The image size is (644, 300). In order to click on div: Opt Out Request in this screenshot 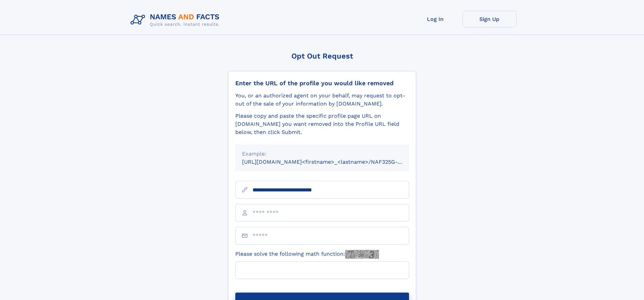, I will do `click(322, 56)`.